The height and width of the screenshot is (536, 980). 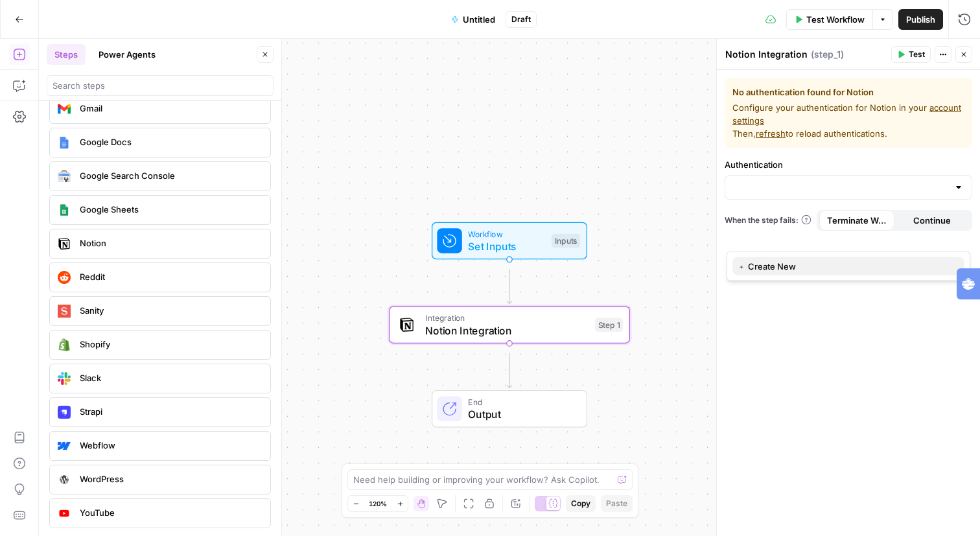 What do you see at coordinates (170, 209) in the screenshot?
I see `span: Google Sheets` at bounding box center [170, 209].